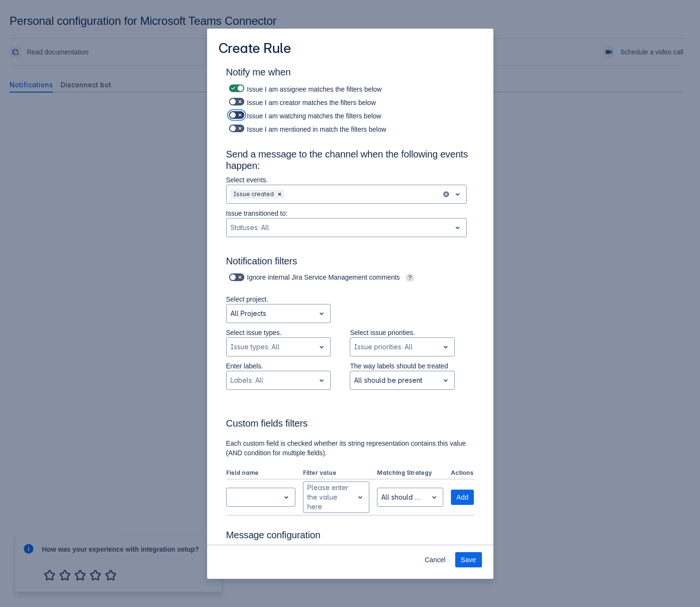 The width and height of the screenshot is (700, 607). What do you see at coordinates (402, 366) in the screenshot?
I see `p: The way labels should be treated` at bounding box center [402, 366].